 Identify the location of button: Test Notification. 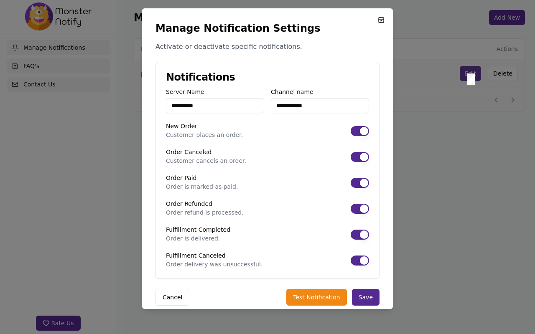
(316, 297).